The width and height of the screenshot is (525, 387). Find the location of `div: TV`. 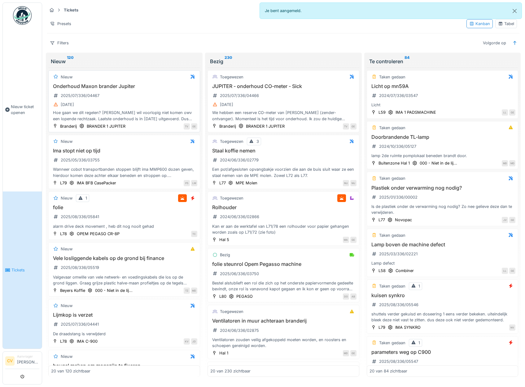

div: TV is located at coordinates (346, 126).